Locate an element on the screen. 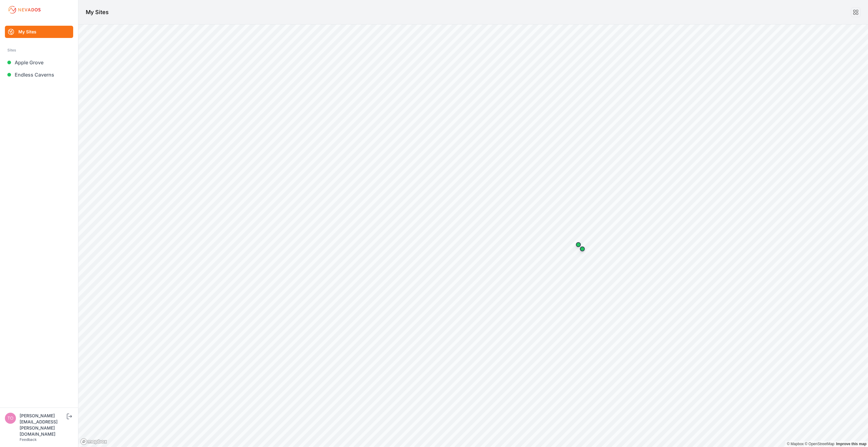 The width and height of the screenshot is (868, 447). h1: My Sites is located at coordinates (97, 12).